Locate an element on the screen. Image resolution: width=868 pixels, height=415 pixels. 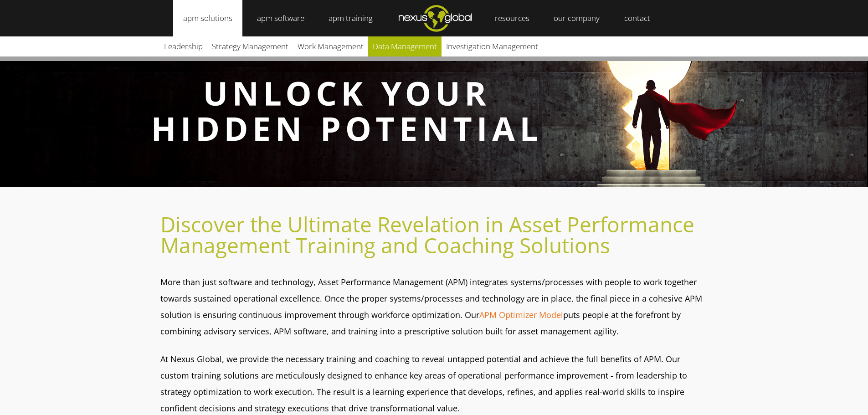
p: More than just software and technology, Asset Performance Management (APM) integrates systems/pro... is located at coordinates (434, 307).